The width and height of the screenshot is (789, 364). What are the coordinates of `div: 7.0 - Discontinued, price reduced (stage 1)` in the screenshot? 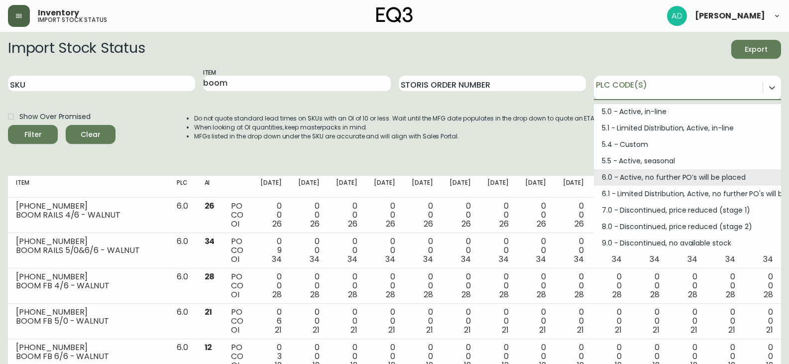 It's located at (687, 210).